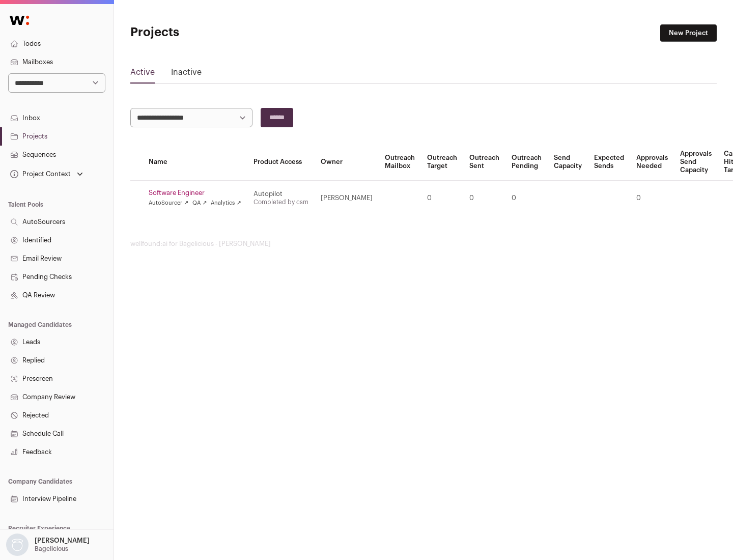 This screenshot has width=733, height=560. I want to click on th: Outreach Mailbox, so click(400, 162).